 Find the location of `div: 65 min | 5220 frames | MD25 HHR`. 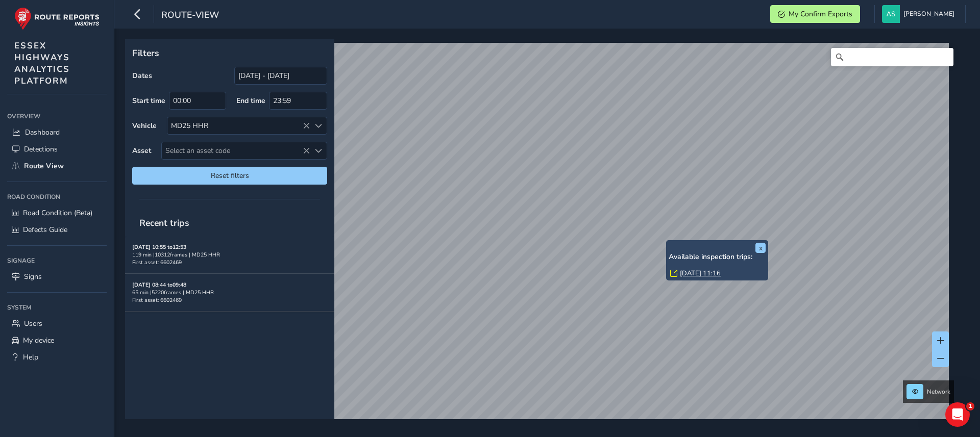

div: 65 min | 5220 frames | MD25 HHR is located at coordinates (230, 292).